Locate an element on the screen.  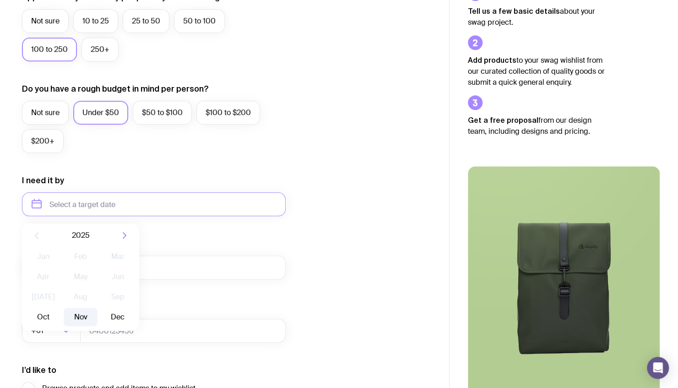
strong: Tell us a few basic details is located at coordinates (513, 11).